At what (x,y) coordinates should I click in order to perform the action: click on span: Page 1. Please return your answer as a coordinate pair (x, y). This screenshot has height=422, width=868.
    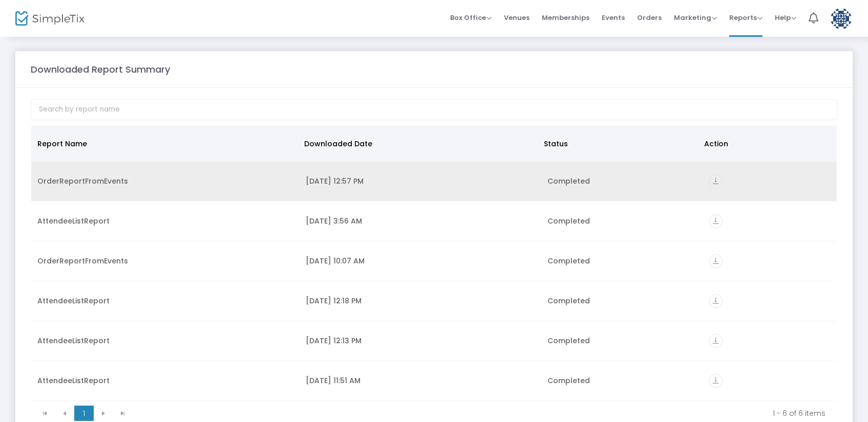
    Looking at the image, I should click on (84, 413).